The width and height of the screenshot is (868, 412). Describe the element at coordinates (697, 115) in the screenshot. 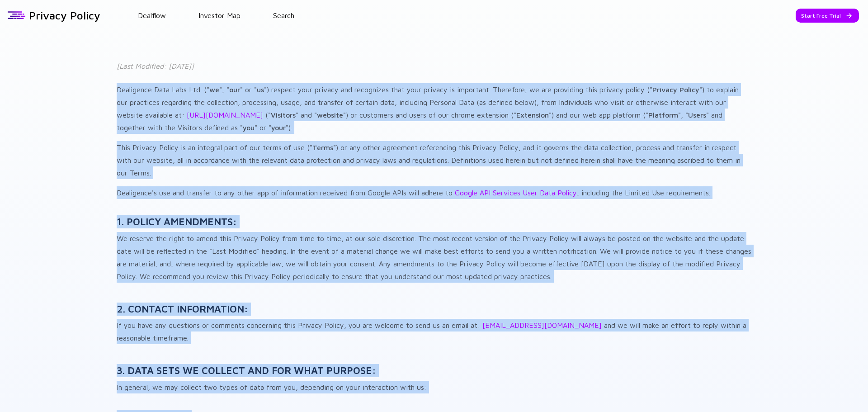

I see `strong: Users` at that location.